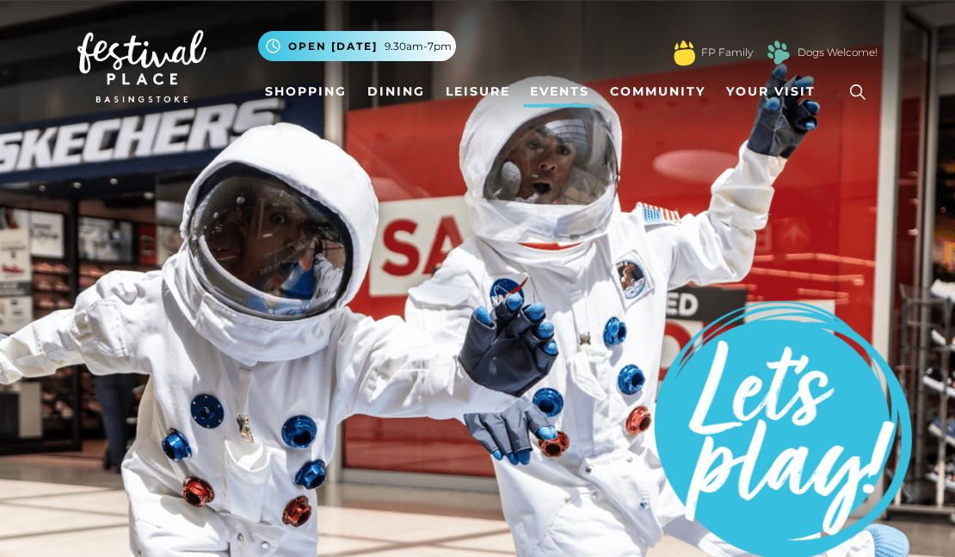  What do you see at coordinates (775, 91) in the screenshot?
I see `a: Your Visit` at bounding box center [775, 91].